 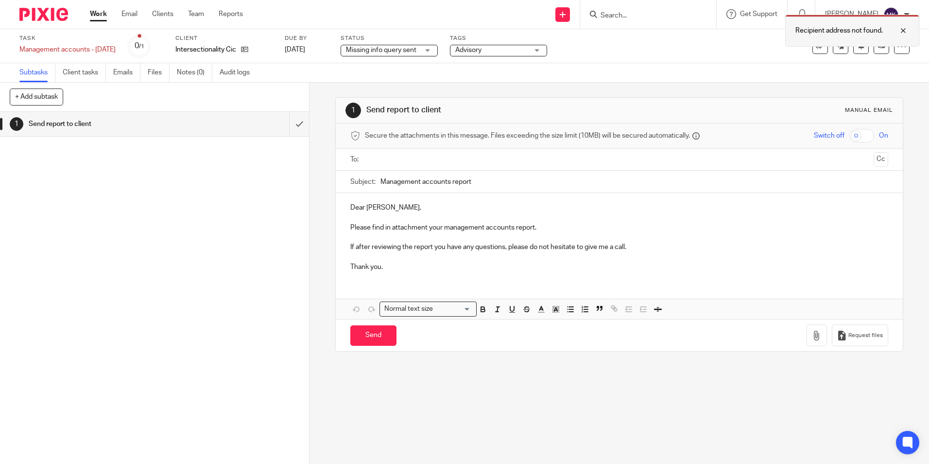 What do you see at coordinates (68, 38) in the screenshot?
I see `label: Task` at bounding box center [68, 38].